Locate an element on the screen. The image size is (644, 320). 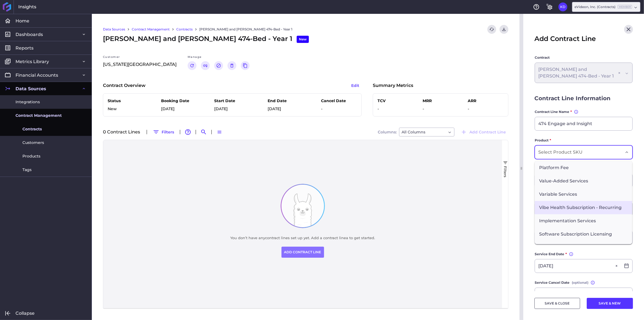
p: New is located at coordinates (126, 109).